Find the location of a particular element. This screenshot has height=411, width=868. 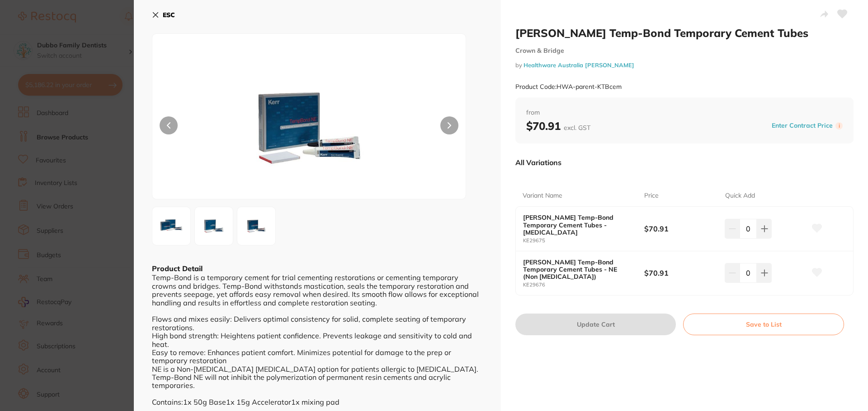

small: Crown & Bridge is located at coordinates (685, 51).